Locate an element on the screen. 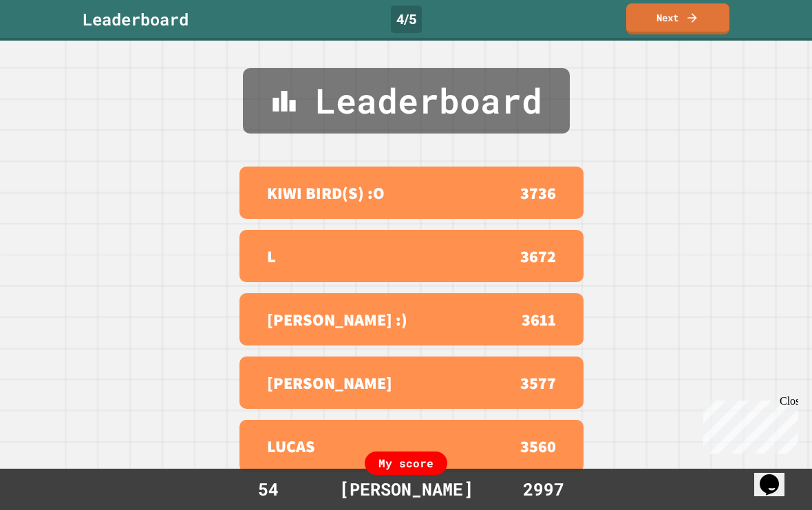  div: 2997 is located at coordinates (544, 489).